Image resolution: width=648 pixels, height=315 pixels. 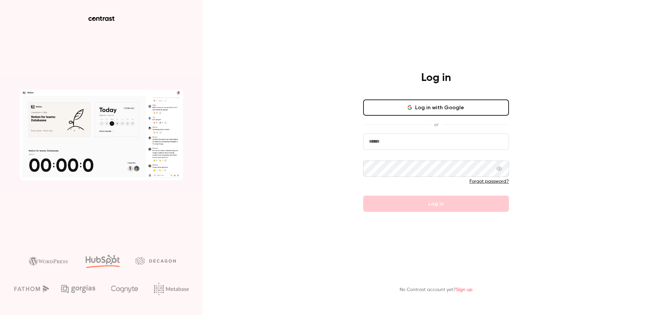 What do you see at coordinates (436, 125) in the screenshot?
I see `span: or` at bounding box center [436, 125].